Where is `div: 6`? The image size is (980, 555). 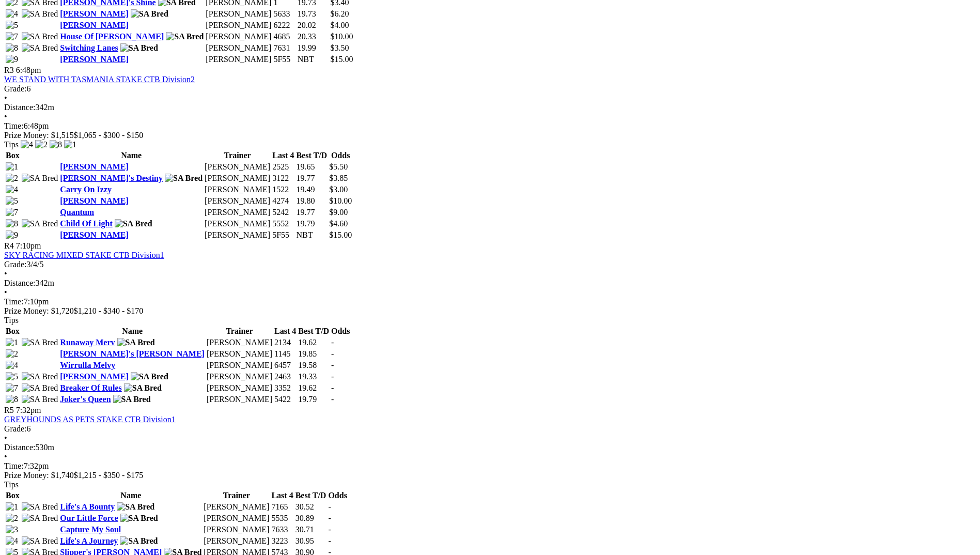 div: 6 is located at coordinates (490, 89).